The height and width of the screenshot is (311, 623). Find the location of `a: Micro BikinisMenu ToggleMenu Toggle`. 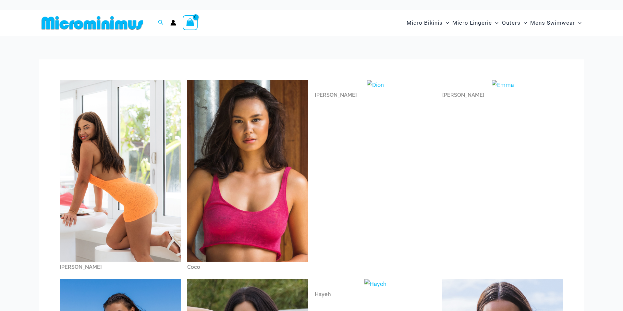

a: Micro BikinisMenu ToggleMenu Toggle is located at coordinates (427, 23).